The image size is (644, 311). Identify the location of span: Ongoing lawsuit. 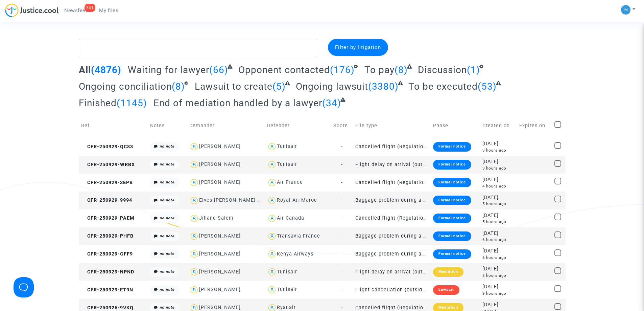
(332, 86).